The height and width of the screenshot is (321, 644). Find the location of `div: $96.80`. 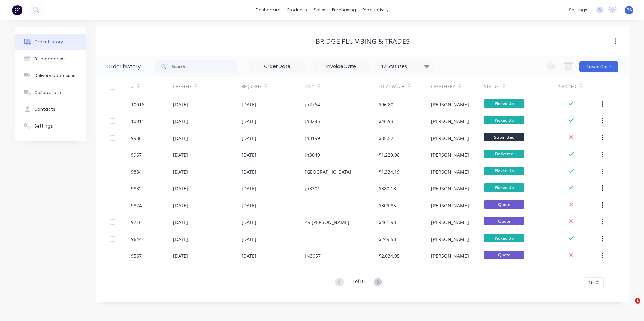

div: $96.80 is located at coordinates (386, 104).